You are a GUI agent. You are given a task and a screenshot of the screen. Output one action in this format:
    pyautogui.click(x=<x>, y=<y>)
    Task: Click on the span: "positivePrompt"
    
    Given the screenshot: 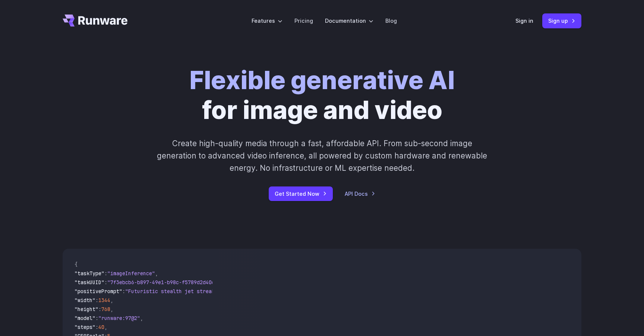 What is the action you would take?
    pyautogui.click(x=99, y=291)
    